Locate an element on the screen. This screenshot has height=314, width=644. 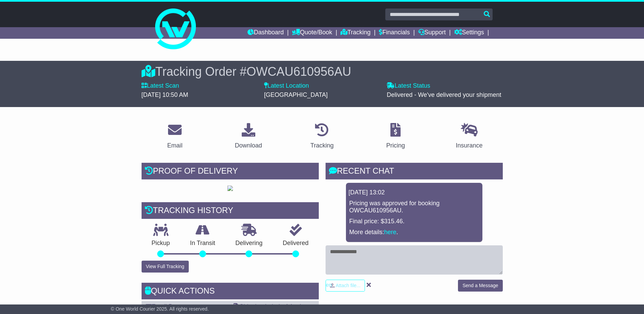
label: Latest Scan is located at coordinates (160, 86).